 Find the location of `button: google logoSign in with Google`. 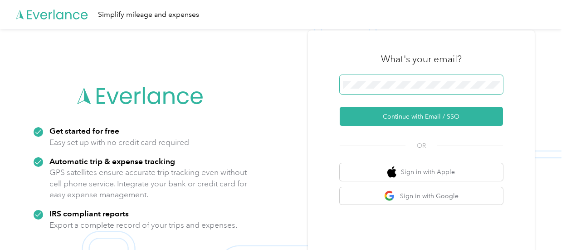

button: google logoSign in with Google is located at coordinates (422, 196).